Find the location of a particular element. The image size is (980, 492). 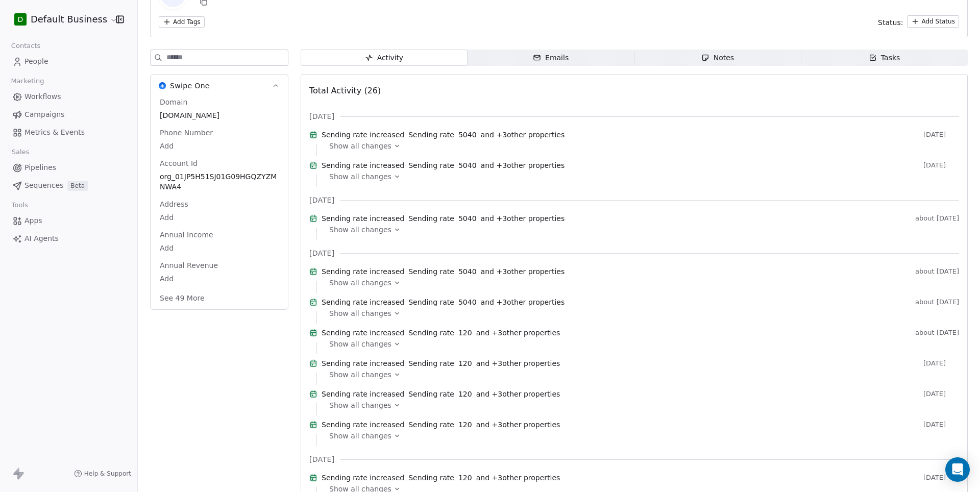

span: Address is located at coordinates (174, 204).